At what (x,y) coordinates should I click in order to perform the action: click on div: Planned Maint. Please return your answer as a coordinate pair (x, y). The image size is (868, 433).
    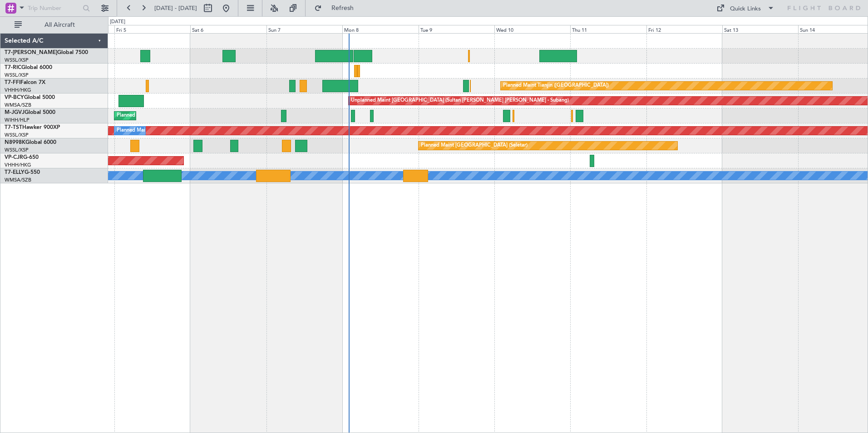
    Looking at the image, I should click on (133, 131).